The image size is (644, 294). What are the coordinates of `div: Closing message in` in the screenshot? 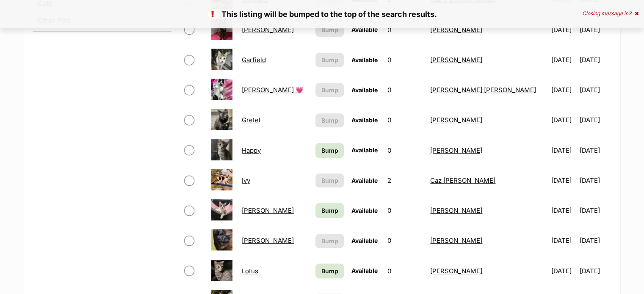 It's located at (610, 14).